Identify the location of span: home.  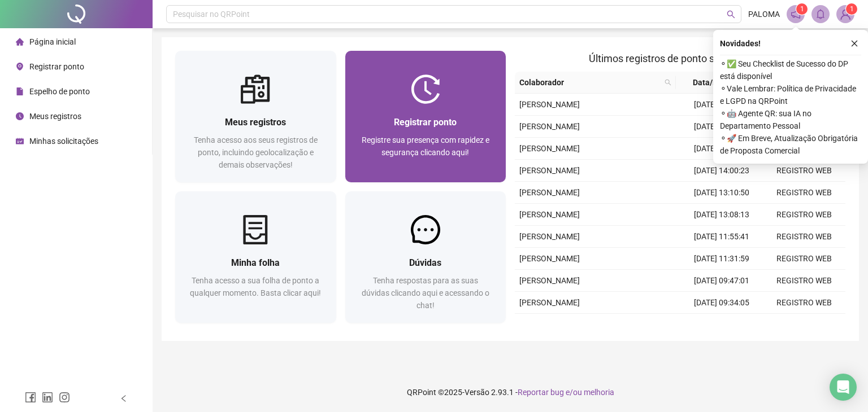
(20, 42).